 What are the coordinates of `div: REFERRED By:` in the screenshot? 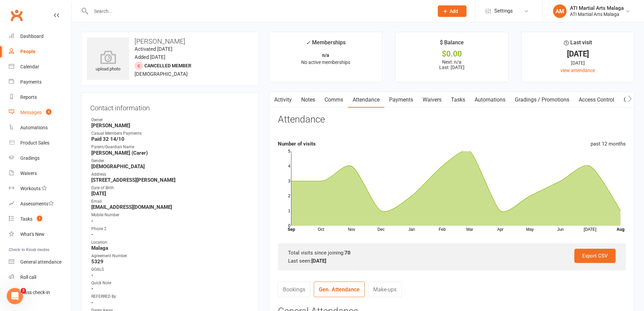 It's located at (170, 296).